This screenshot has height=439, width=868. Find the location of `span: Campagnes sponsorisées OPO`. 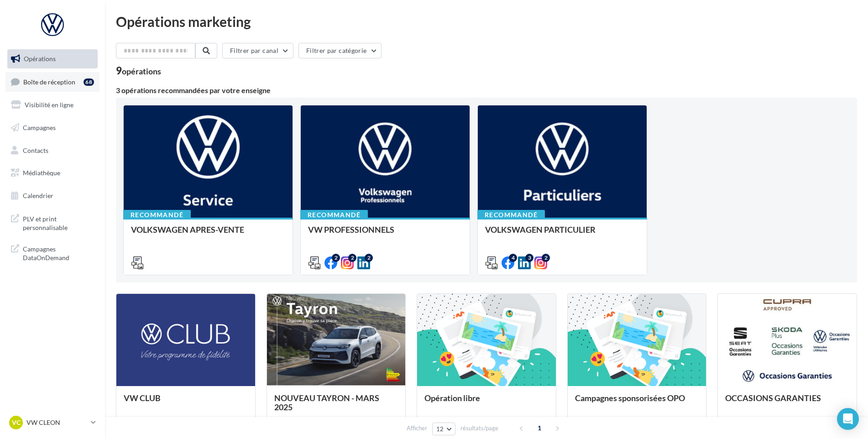

span: Campagnes sponsorisées OPO is located at coordinates (630, 398).